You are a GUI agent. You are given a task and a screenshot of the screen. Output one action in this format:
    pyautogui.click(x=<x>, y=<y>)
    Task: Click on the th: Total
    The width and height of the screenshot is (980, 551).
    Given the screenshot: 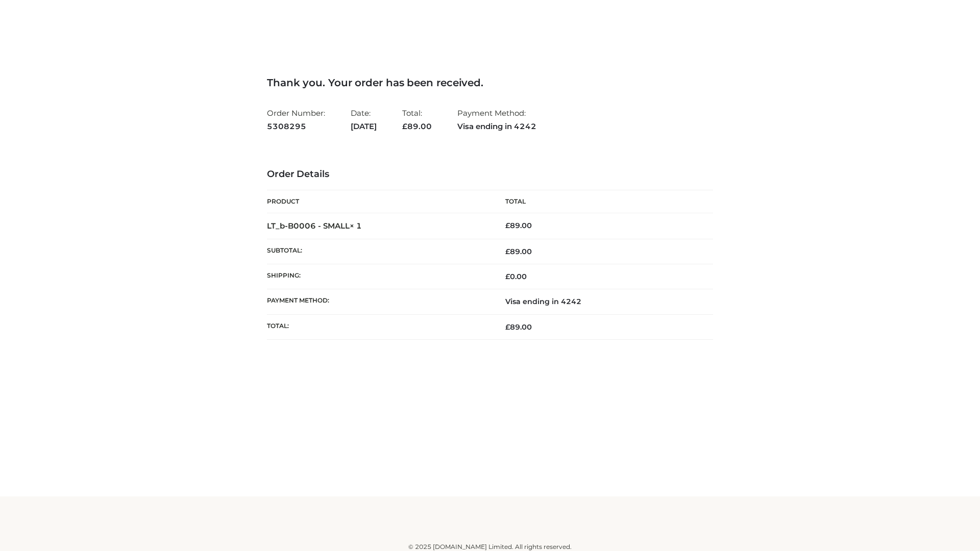 What is the action you would take?
    pyautogui.click(x=601, y=202)
    